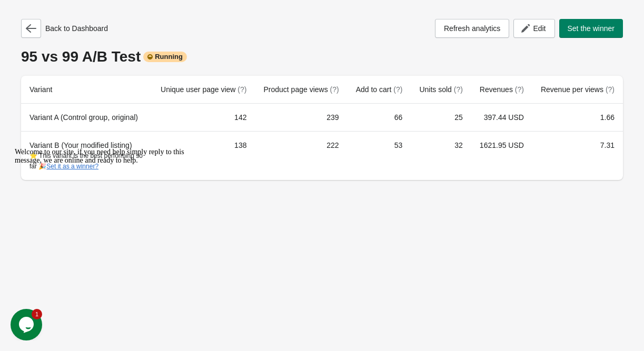 The height and width of the screenshot is (351, 644). I want to click on td: 138, so click(203, 156).